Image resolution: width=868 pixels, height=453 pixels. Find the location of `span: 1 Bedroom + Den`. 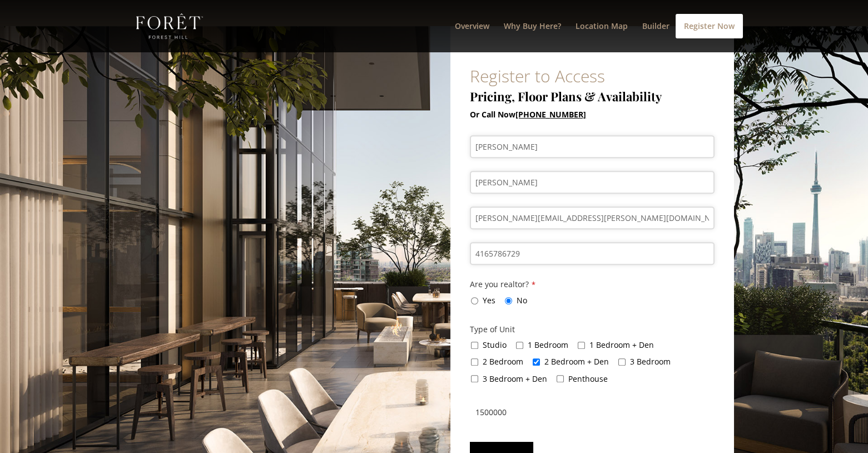

span: 1 Bedroom + Den is located at coordinates (622, 345).